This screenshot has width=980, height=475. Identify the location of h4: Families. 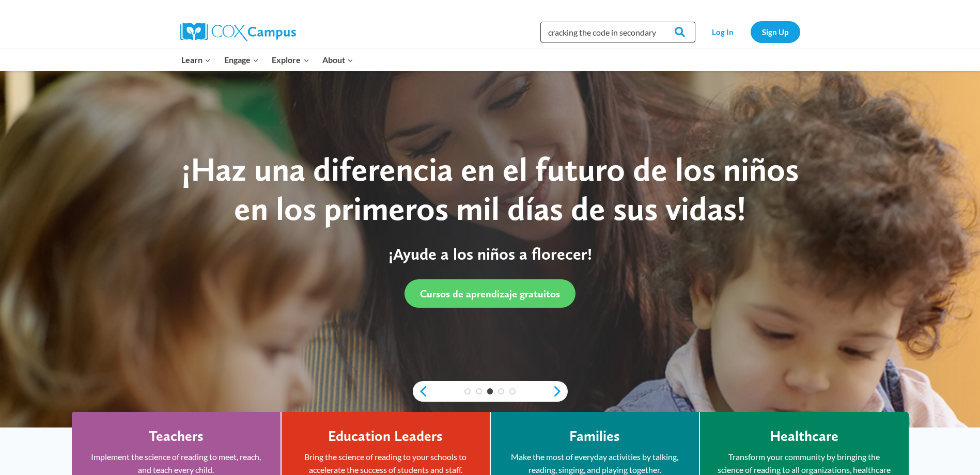
(595, 436).